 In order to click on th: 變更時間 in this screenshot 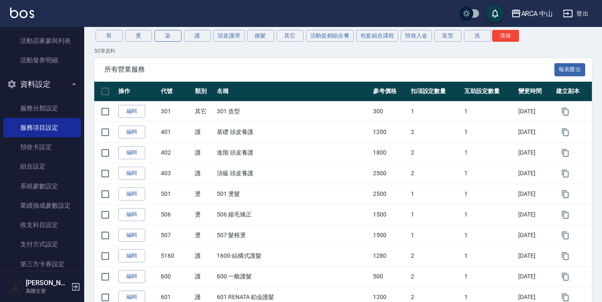, I will do `click(535, 91)`.